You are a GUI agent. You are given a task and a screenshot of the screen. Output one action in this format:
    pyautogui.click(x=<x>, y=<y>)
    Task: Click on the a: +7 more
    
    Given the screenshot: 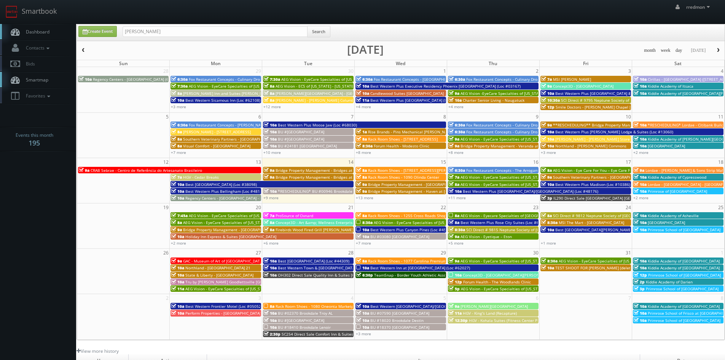 What is the action you would take?
    pyautogui.click(x=364, y=243)
    